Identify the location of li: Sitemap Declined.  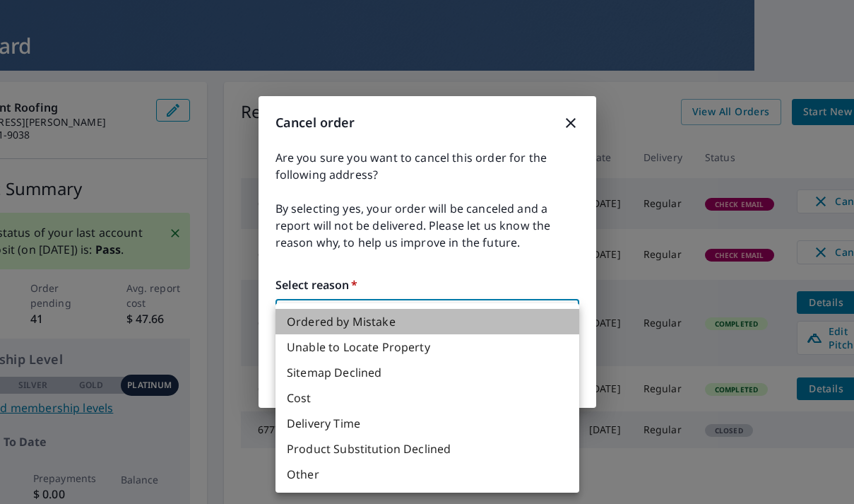
(428, 372).